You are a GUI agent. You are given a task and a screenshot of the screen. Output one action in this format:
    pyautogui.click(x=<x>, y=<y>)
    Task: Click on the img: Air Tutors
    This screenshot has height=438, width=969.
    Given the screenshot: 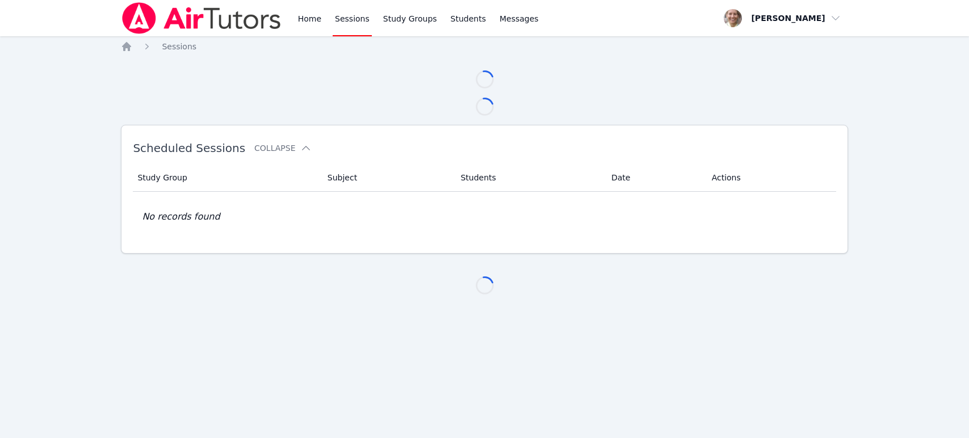 What is the action you would take?
    pyautogui.click(x=201, y=18)
    